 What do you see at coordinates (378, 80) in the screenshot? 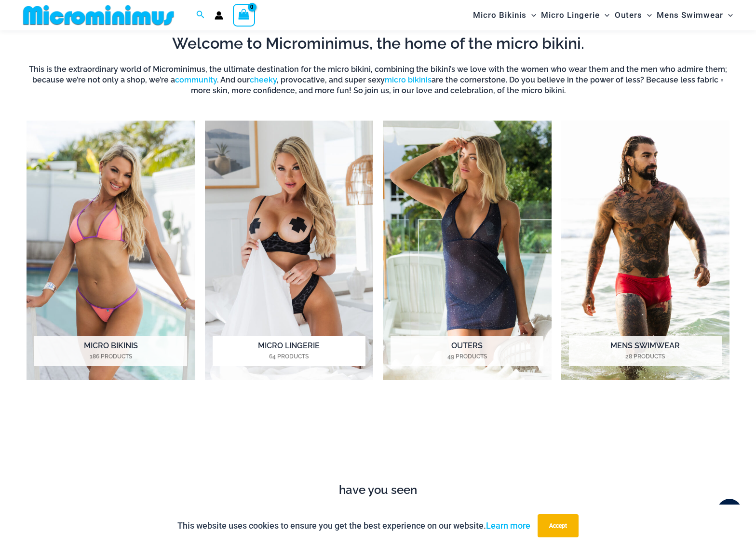
I see `h6: This is the extraordinary world of Microminimus, the ultimate destination for the micro bikini, c...` at bounding box center [378, 80].